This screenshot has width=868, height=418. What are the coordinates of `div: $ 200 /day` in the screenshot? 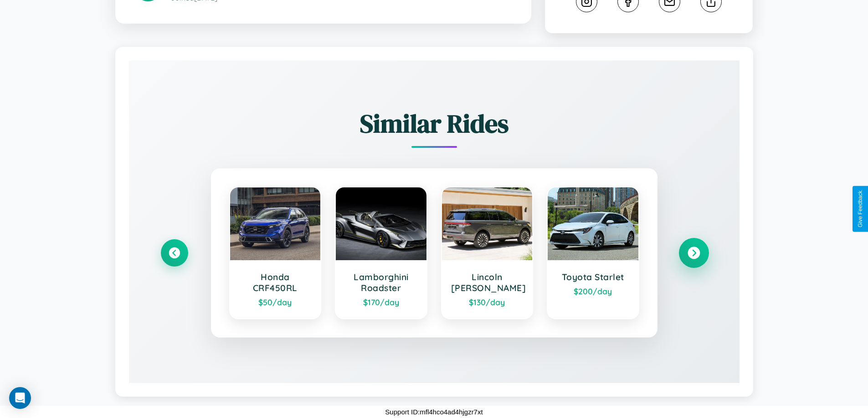 It's located at (593, 291).